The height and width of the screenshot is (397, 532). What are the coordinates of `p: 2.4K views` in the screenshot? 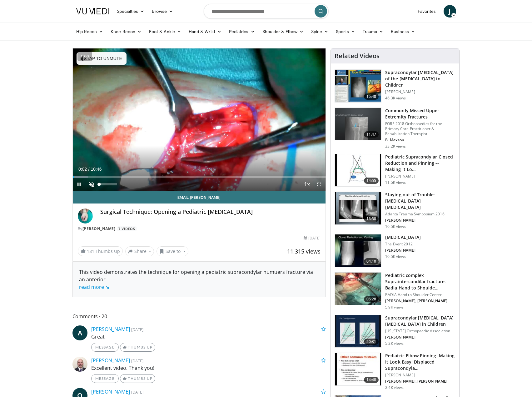 It's located at (394, 388).